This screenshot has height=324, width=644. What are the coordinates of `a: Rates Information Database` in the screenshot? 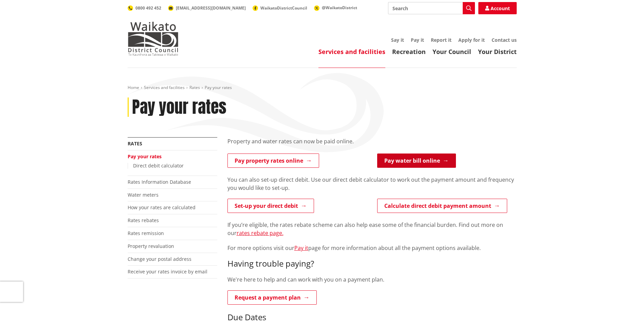 It's located at (159, 182).